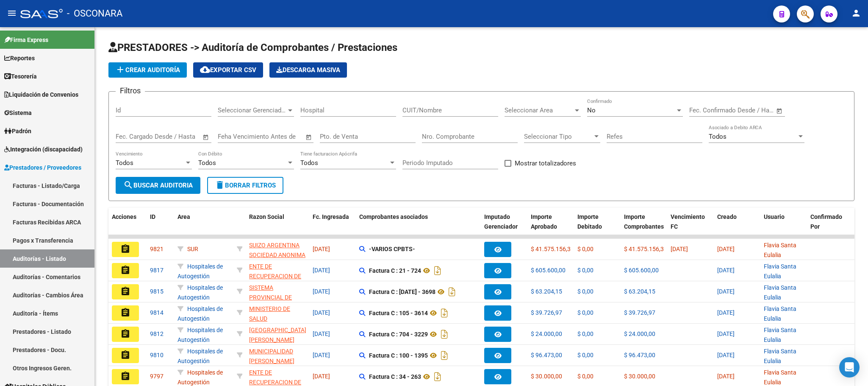  Describe the element at coordinates (703, 110) in the screenshot. I see `input: Start date` at that location.